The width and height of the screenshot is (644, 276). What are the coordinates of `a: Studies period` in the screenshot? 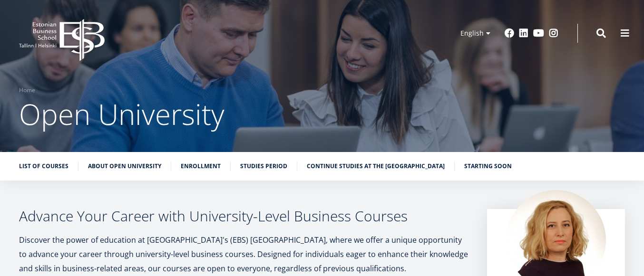 It's located at (263, 166).